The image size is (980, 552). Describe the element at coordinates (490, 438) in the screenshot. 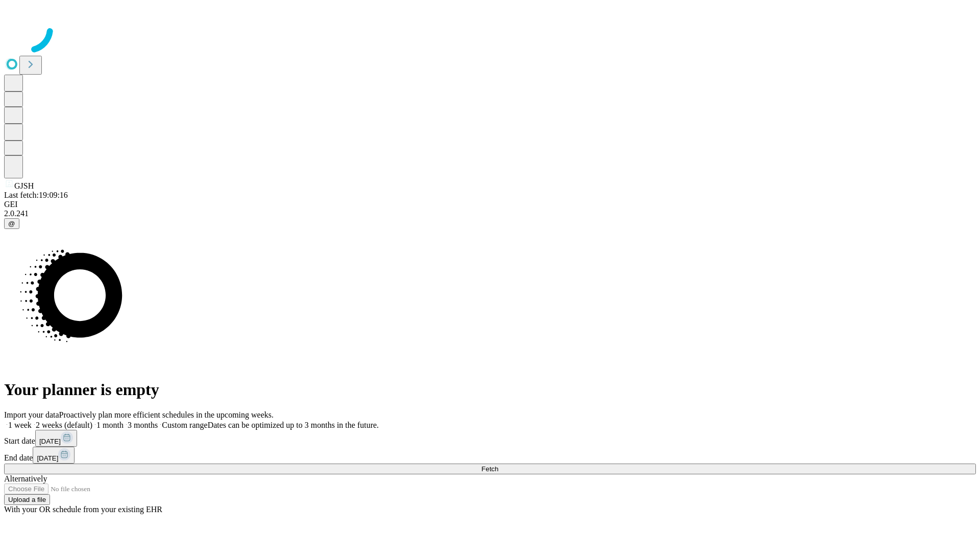

I see `div: Start date` at that location.